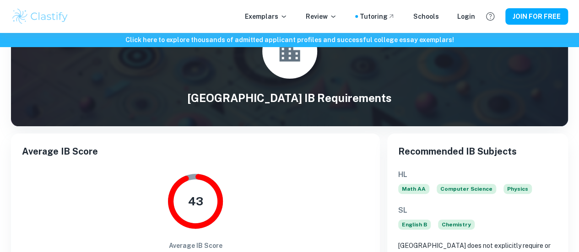  Describe the element at coordinates (536, 16) in the screenshot. I see `button: JOIN FOR FREE` at that location.